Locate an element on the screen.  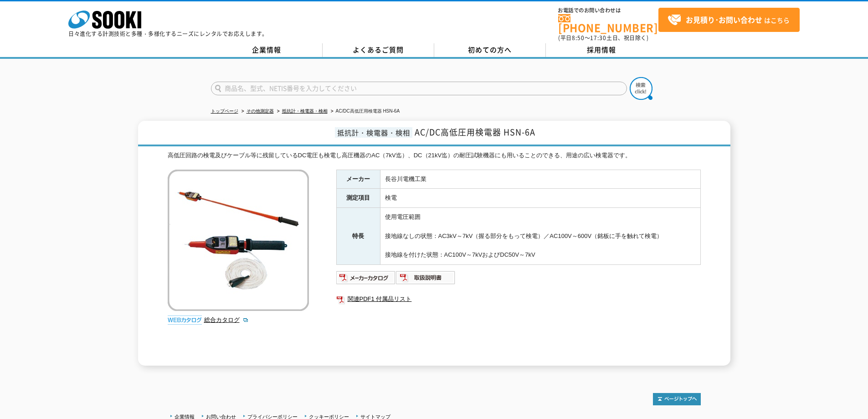
strong: お見積り･お問い合わせ is located at coordinates (724, 20).